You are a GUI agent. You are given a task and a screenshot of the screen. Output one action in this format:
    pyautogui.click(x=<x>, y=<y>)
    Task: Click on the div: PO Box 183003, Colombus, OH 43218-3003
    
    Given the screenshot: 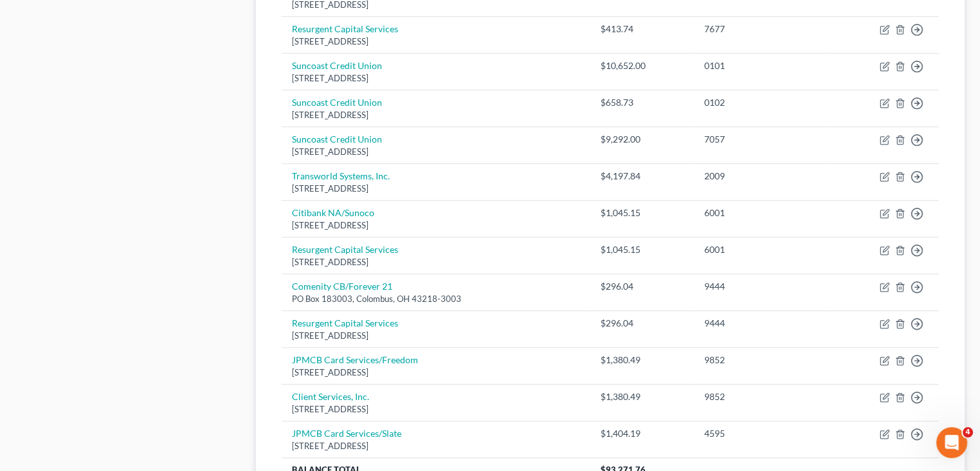 What is the action you would take?
    pyautogui.click(x=436, y=299)
    